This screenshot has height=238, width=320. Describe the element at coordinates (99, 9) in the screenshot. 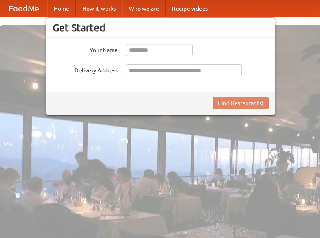

I see `a: How it works` at that location.